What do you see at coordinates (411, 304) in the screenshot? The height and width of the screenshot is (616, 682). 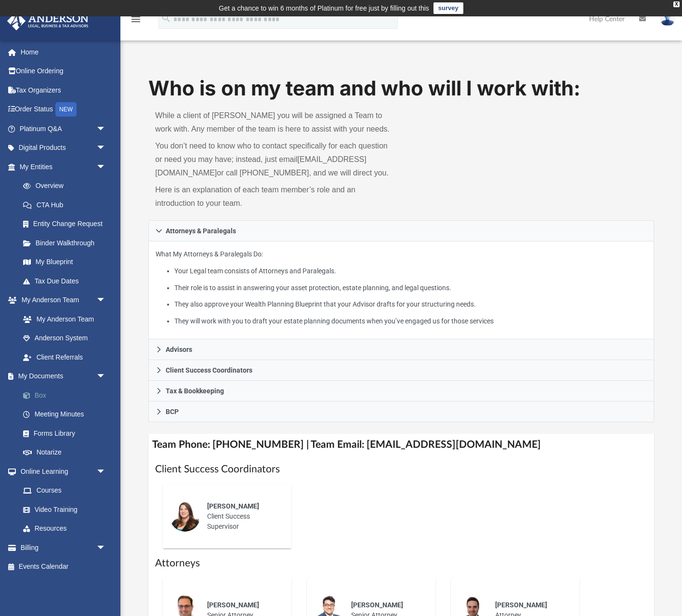 I see `li: They also approve your Wealth Planning Blueprint that your Advisor drafts for your structuring ne...` at bounding box center [411, 304].